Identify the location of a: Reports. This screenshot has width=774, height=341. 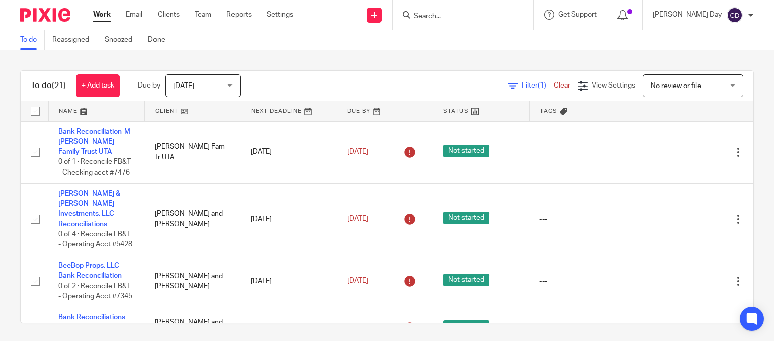
(239, 15).